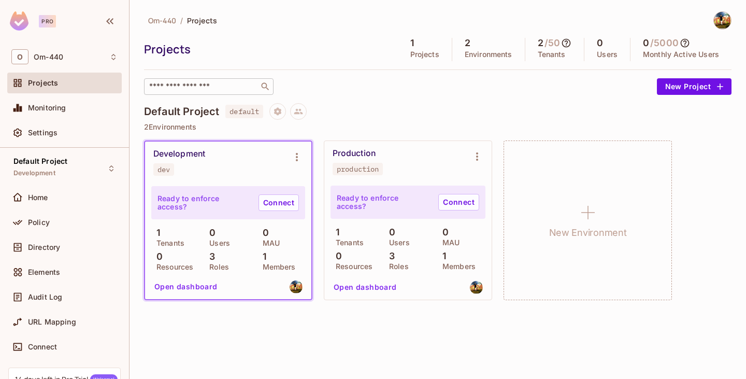 This screenshot has height=379, width=746. I want to click on span: Connect, so click(42, 347).